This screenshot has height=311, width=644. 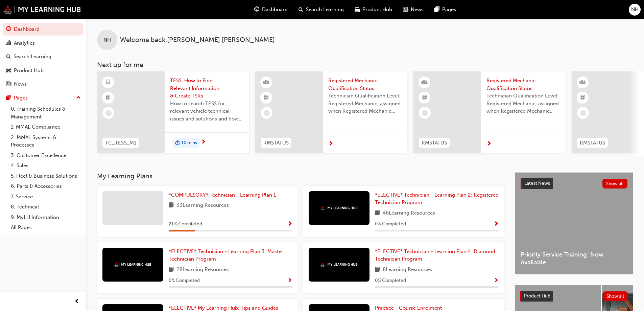 What do you see at coordinates (77, 302) in the screenshot?
I see `span: prev-icon` at bounding box center [77, 302].